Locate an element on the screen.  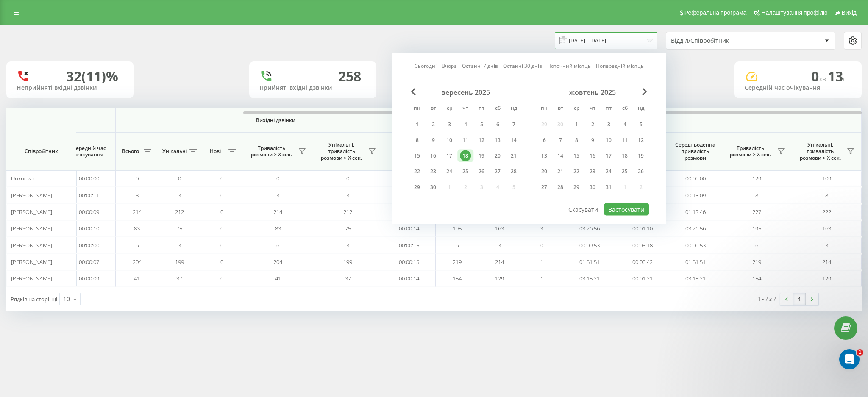
td: 01:13:46 is located at coordinates (695, 212).